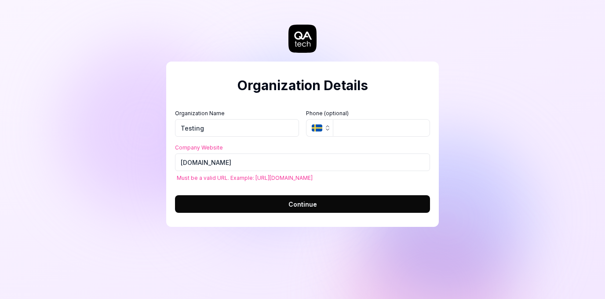 This screenshot has height=299, width=605. What do you see at coordinates (302, 204) in the screenshot?
I see `span: Continue` at bounding box center [302, 204].